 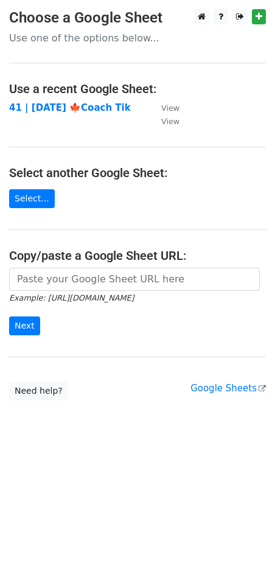 What do you see at coordinates (38, 391) in the screenshot?
I see `a: Need help?` at bounding box center [38, 391].